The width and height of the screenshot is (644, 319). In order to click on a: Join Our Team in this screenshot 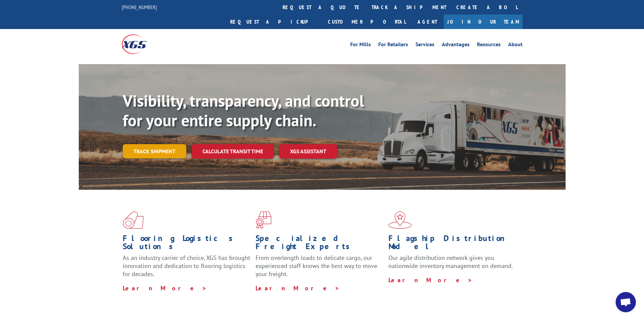, I will do `click(483, 21)`.